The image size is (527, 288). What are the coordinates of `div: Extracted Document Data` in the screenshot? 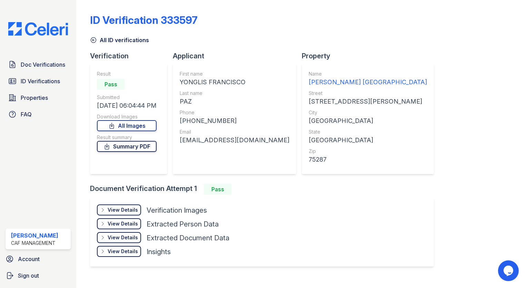 It's located at (188, 238).